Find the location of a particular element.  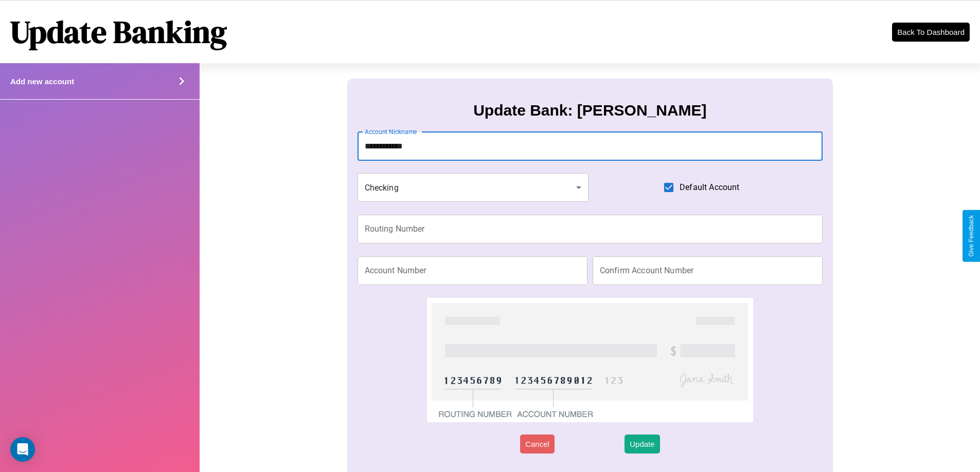

div: Checking is located at coordinates (473, 188).